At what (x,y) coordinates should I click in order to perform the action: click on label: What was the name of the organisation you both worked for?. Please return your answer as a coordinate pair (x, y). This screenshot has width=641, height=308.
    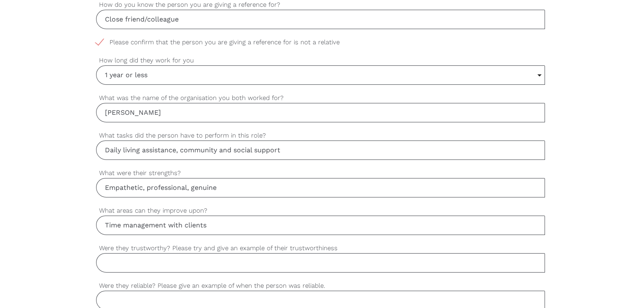
    Looking at the image, I should click on (320, 98).